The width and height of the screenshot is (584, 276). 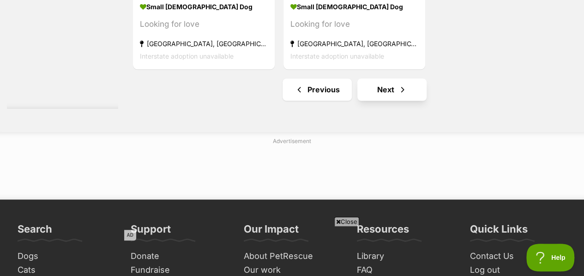 What do you see at coordinates (354, 89) in the screenshot?
I see `nav: Pagination` at bounding box center [354, 89].